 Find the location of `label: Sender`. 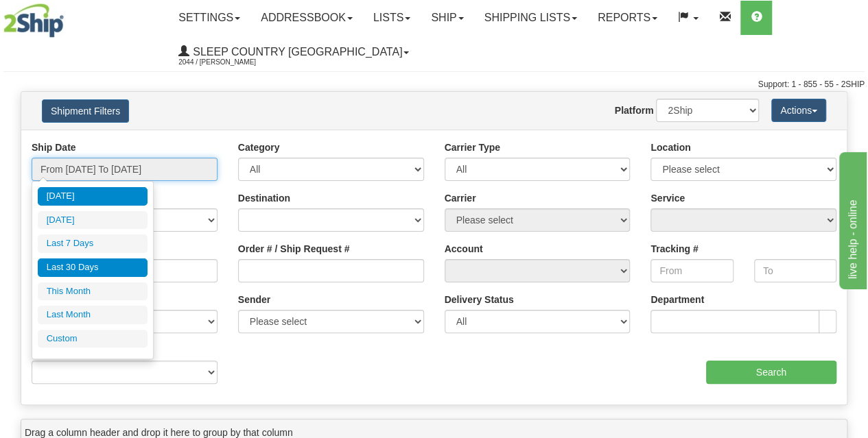

label: Sender is located at coordinates (254, 300).